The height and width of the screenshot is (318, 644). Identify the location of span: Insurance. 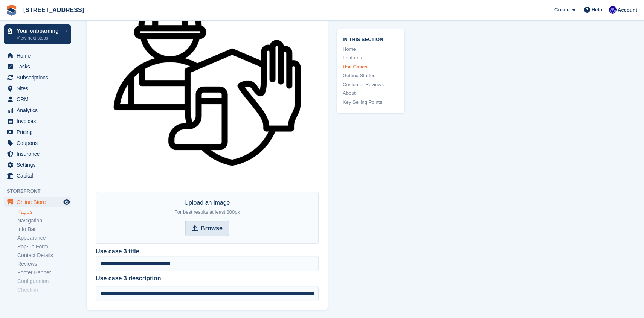
(39, 154).